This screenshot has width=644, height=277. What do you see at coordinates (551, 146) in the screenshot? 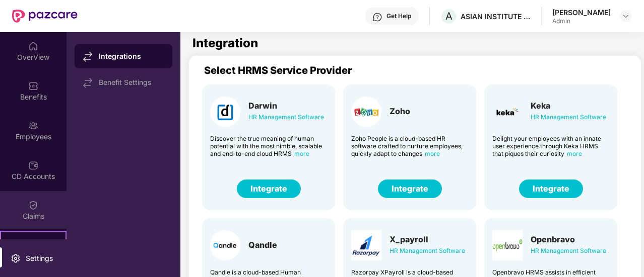
I see `div: Delight your employees with an innate user experience through Keka HRMS that piques their curiosity` at bounding box center [551, 146].